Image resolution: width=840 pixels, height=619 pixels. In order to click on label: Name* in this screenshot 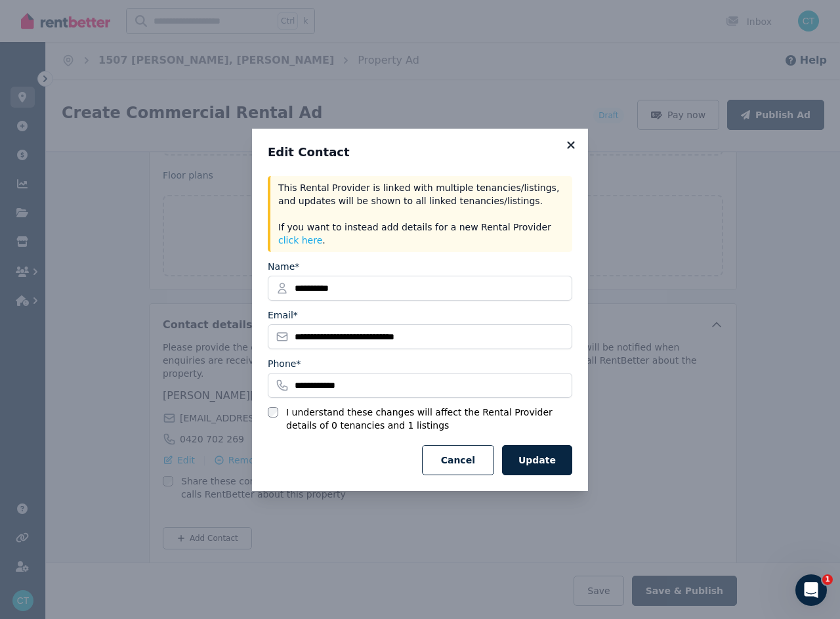, I will do `click(284, 266)`.